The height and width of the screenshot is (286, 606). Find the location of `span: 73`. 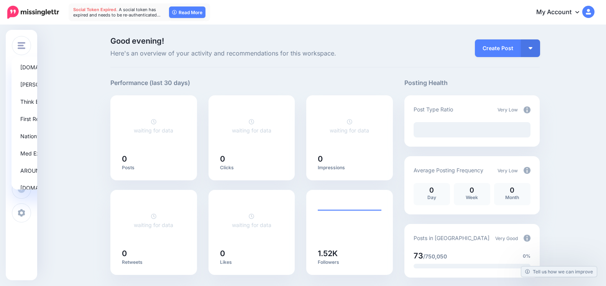

span: 73 is located at coordinates (418, 256).